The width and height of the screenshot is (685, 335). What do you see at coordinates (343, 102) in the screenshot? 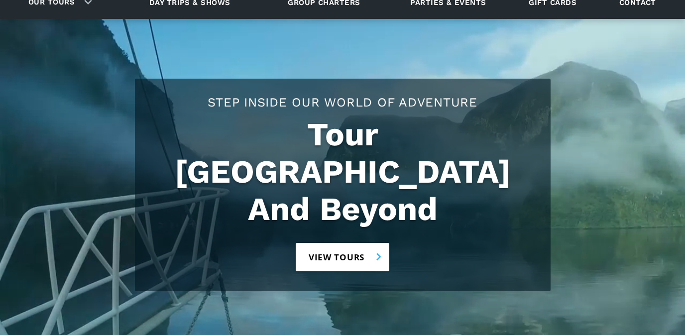
I see `h2: Step Inside Our World Of Adventure` at bounding box center [343, 102].